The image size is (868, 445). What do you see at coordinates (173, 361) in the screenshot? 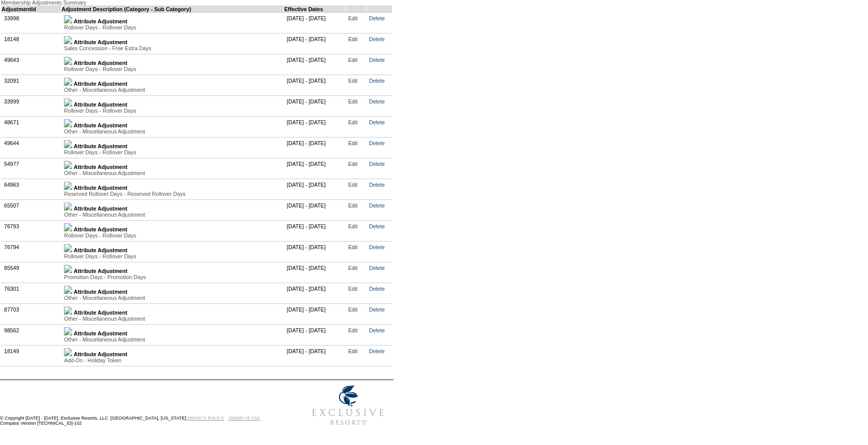
I see `div: Add-On - Holiday Token` at bounding box center [173, 361].